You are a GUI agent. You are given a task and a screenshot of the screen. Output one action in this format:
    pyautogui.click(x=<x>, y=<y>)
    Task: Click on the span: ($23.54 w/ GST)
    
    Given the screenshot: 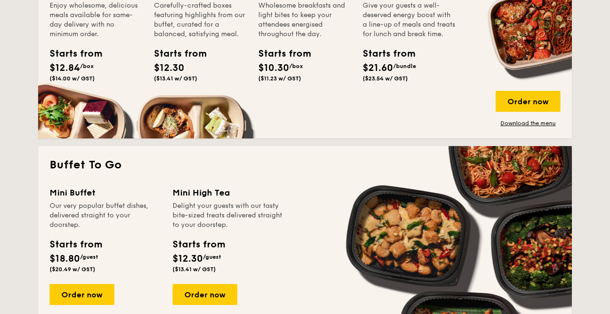 What is the action you would take?
    pyautogui.click(x=385, y=79)
    